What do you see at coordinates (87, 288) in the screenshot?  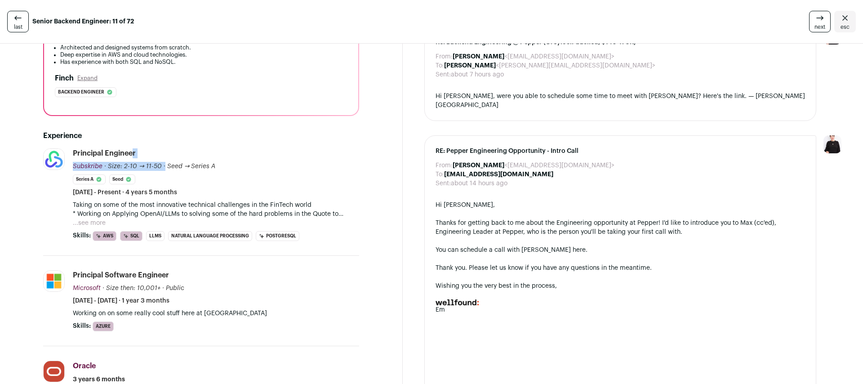 I see `span: Microsoft` at bounding box center [87, 288].